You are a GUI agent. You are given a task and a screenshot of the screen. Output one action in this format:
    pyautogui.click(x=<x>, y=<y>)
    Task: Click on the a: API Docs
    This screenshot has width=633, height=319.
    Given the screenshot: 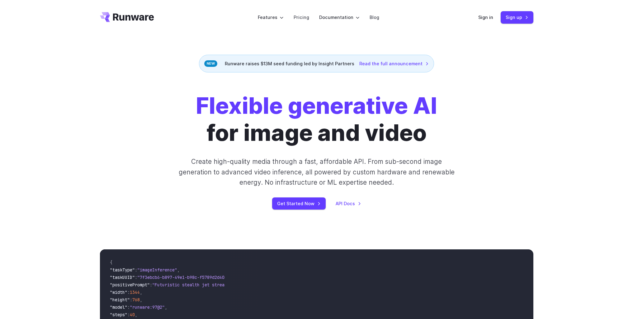 What is the action you would take?
    pyautogui.click(x=348, y=204)
    